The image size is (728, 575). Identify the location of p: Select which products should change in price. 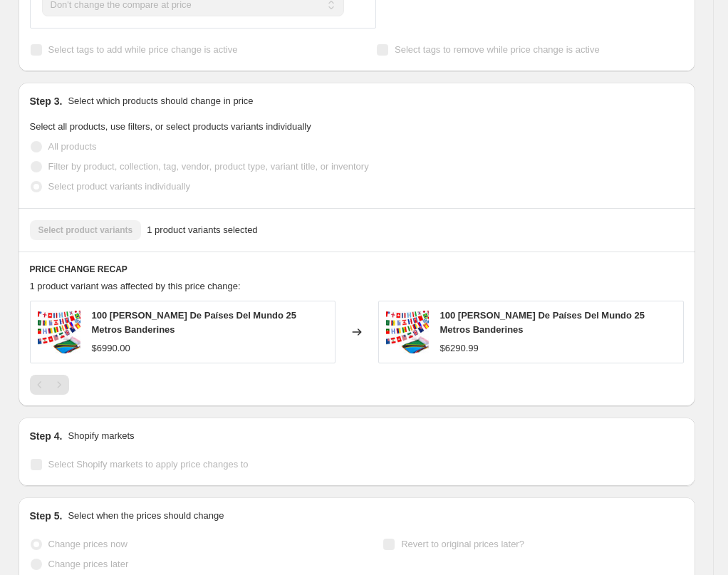
(161, 102).